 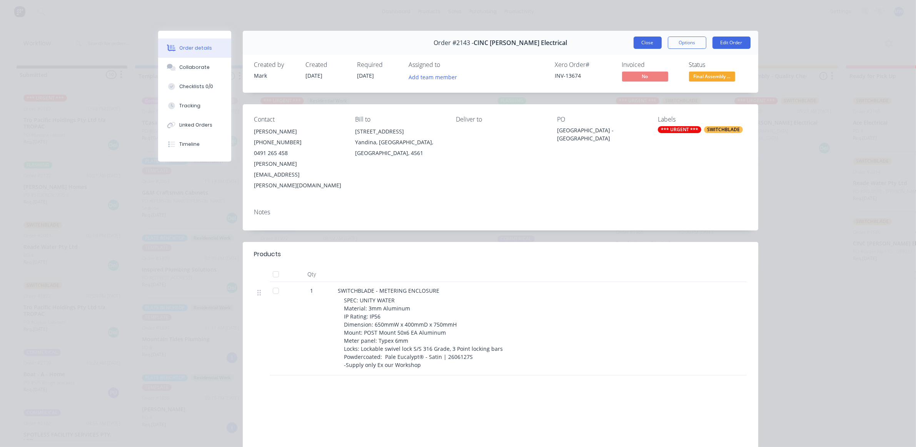 I want to click on span: Order #2143 -, so click(x=454, y=43).